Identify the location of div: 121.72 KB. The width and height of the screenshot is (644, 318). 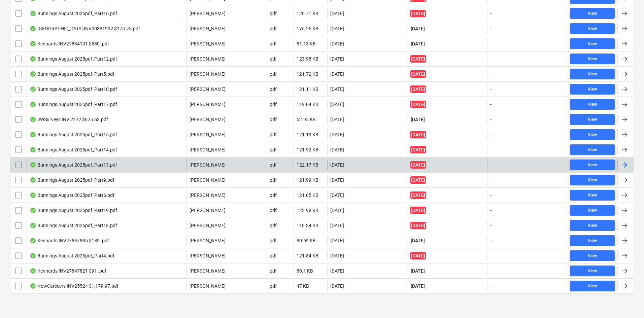
(307, 74).